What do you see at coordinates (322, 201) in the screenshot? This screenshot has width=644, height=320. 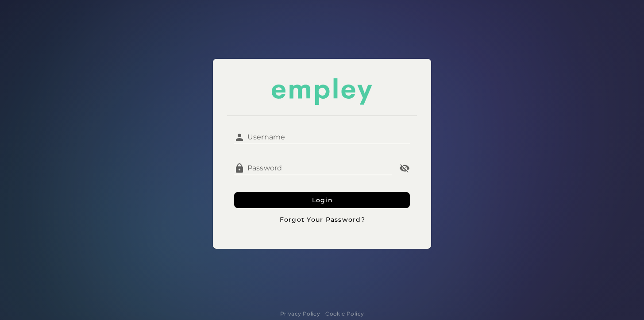 I see `button: Login` at bounding box center [322, 201].